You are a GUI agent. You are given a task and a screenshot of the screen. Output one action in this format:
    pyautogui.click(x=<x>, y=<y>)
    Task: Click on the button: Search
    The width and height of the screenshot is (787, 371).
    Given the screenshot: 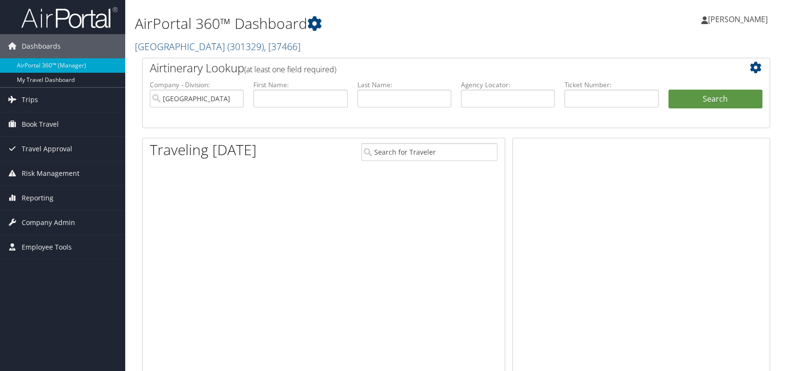 What is the action you would take?
    pyautogui.click(x=715, y=99)
    